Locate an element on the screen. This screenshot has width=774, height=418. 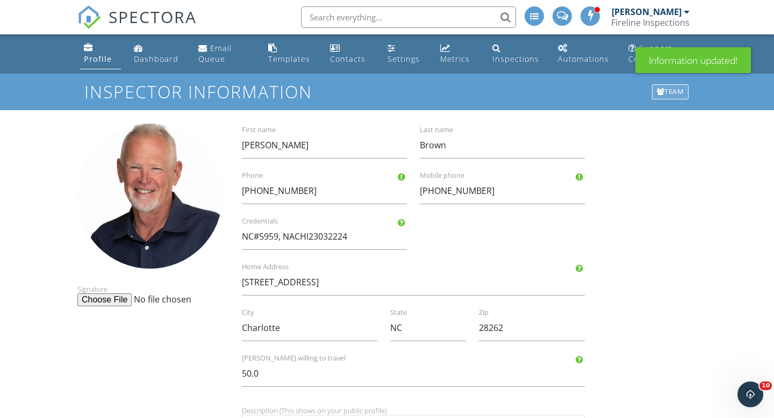
a: Contacts is located at coordinates (350, 54).